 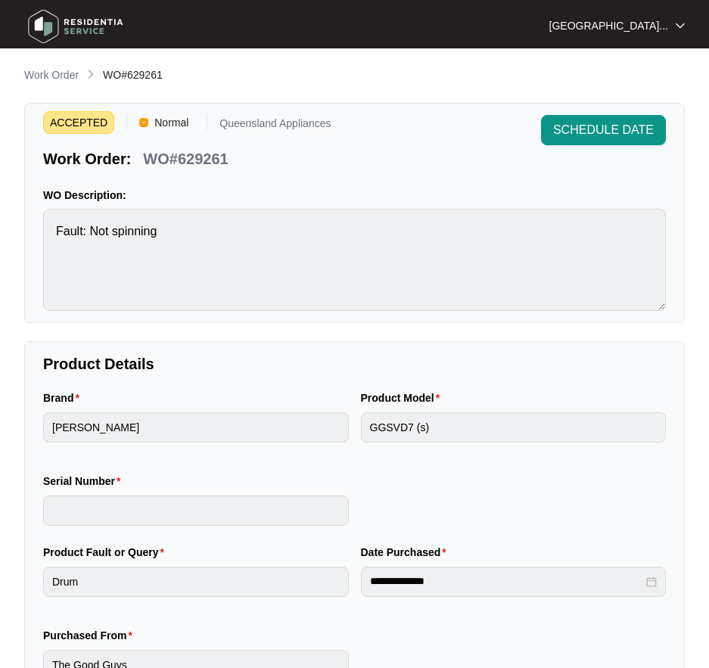 What do you see at coordinates (196, 582) in the screenshot?
I see `input: Product Fault or Query` at bounding box center [196, 582].